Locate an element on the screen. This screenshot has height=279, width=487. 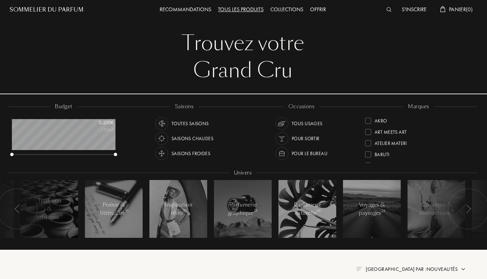
div: Pour sortir is located at coordinates (306, 138).